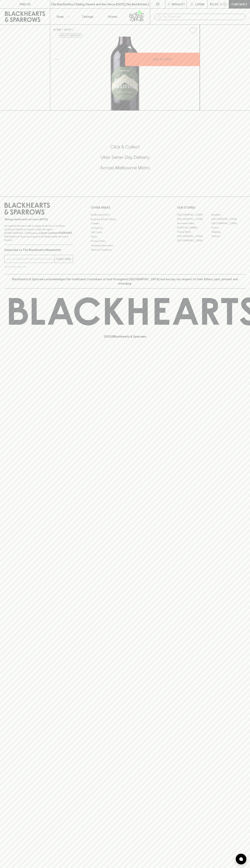 Image resolution: width=250 pixels, height=868 pixels. What do you see at coordinates (38, 250) in the screenshot?
I see `p: Subscribe to The Blackhearts Newsletter` at bounding box center [38, 250].